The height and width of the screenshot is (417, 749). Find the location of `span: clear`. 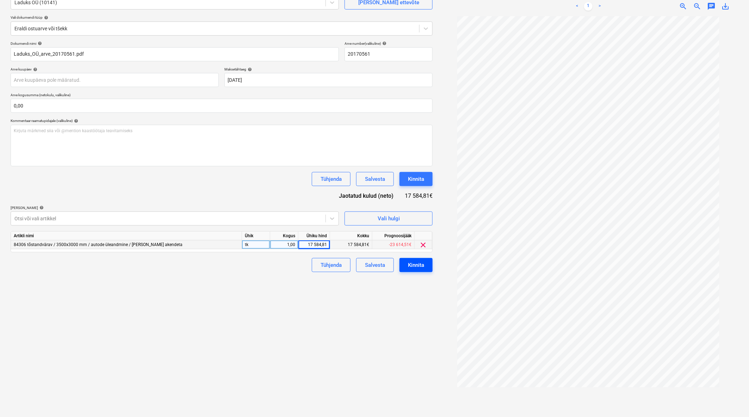

span: clear is located at coordinates (423, 245).